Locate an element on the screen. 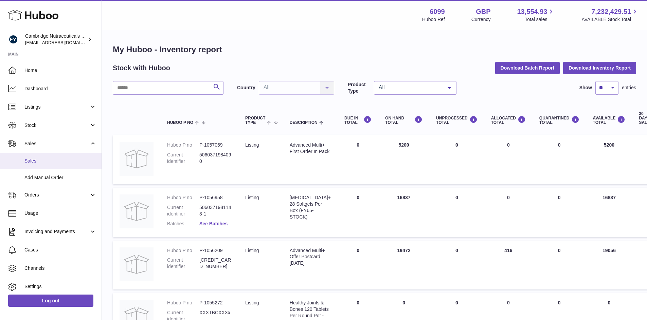 This screenshot has width=647, height=320. div: DUE IN TOTAL is located at coordinates (358, 120).